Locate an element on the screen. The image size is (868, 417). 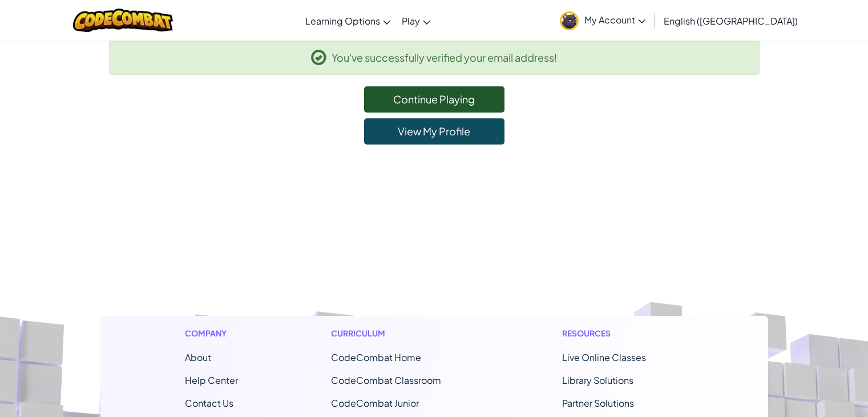
a: Learning Options is located at coordinates (347, 20).